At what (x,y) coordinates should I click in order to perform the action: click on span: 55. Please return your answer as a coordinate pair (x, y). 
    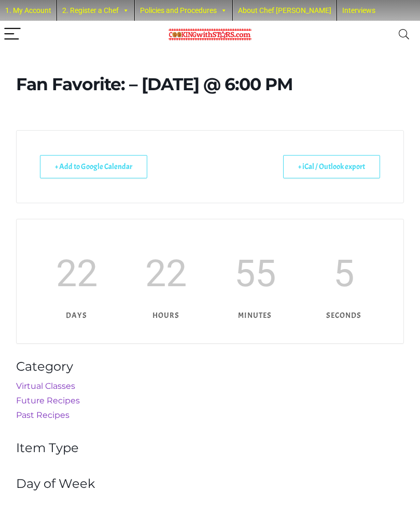
    Looking at the image, I should click on (256, 272).